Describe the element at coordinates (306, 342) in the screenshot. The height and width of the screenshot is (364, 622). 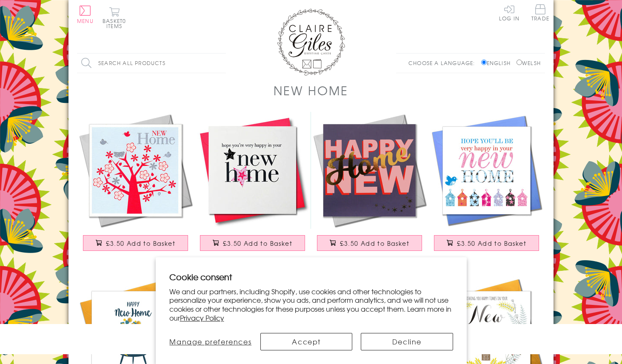
I see `button: Accept` at that location.